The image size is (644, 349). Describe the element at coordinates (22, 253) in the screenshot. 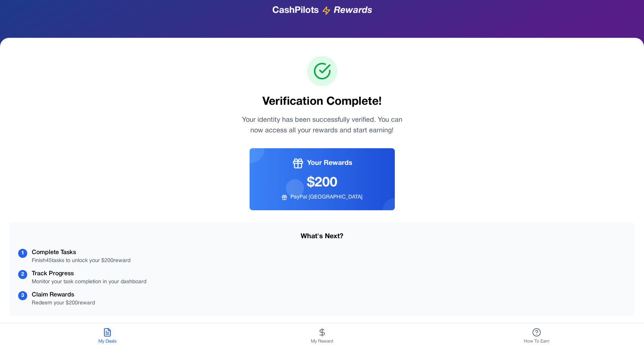

I see `div: 1` at that location.